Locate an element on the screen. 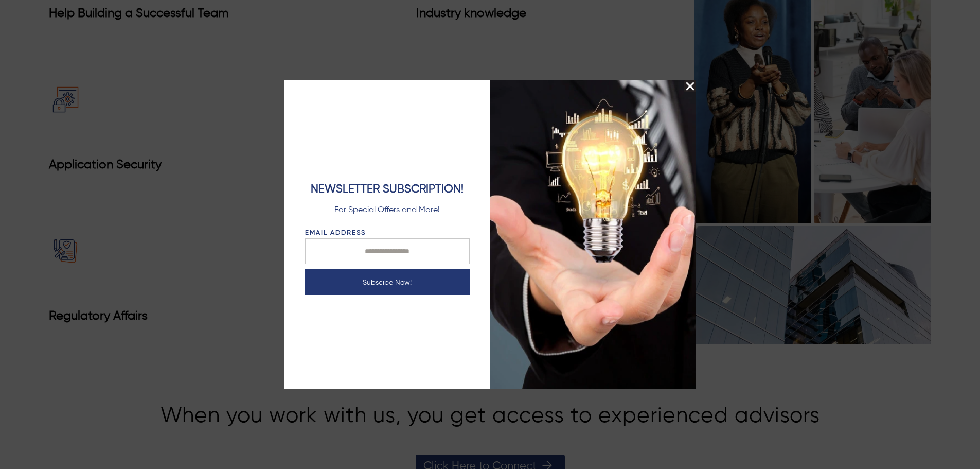  label: EMAIL ADDRESS is located at coordinates (387, 233).